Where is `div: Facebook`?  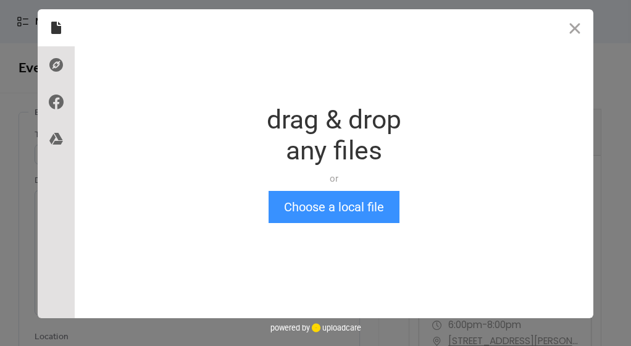
div: Facebook is located at coordinates (56, 102).